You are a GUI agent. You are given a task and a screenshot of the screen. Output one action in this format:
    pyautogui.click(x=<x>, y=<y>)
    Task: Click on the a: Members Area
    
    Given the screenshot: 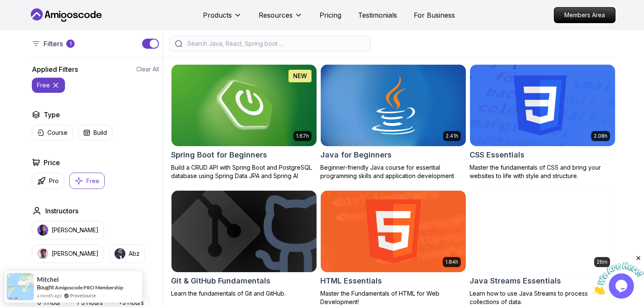 What is the action you would take?
    pyautogui.click(x=585, y=15)
    